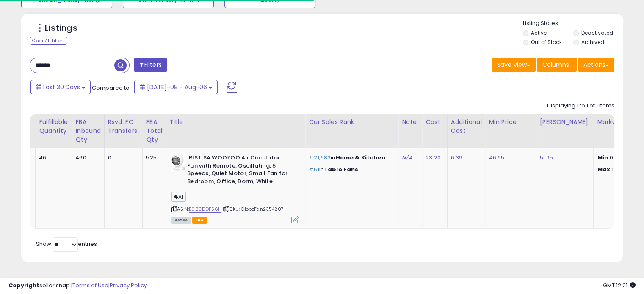 The image size is (644, 294). I want to click on span: Home & Kitchen, so click(360, 158).